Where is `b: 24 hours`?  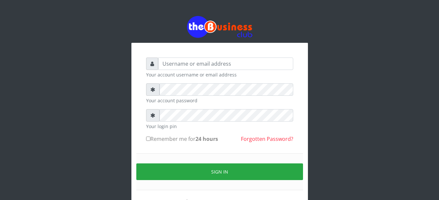 b: 24 hours is located at coordinates (207, 139).